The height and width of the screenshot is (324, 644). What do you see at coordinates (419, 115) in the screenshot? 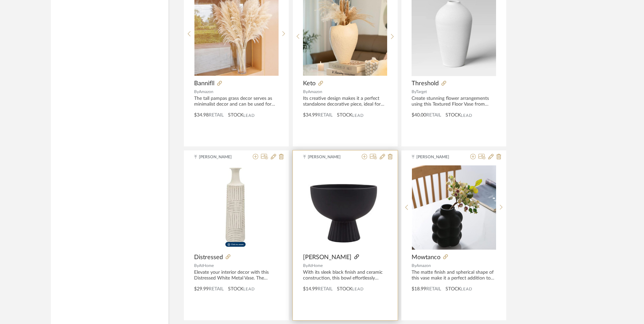
I see `span: $40.00` at bounding box center [419, 115].